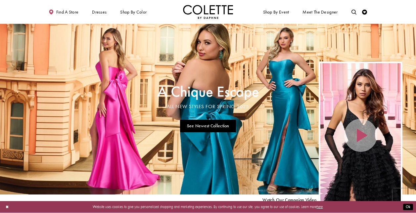 The width and height of the screenshot is (416, 213). I want to click on a: Meet the designer, so click(320, 12).